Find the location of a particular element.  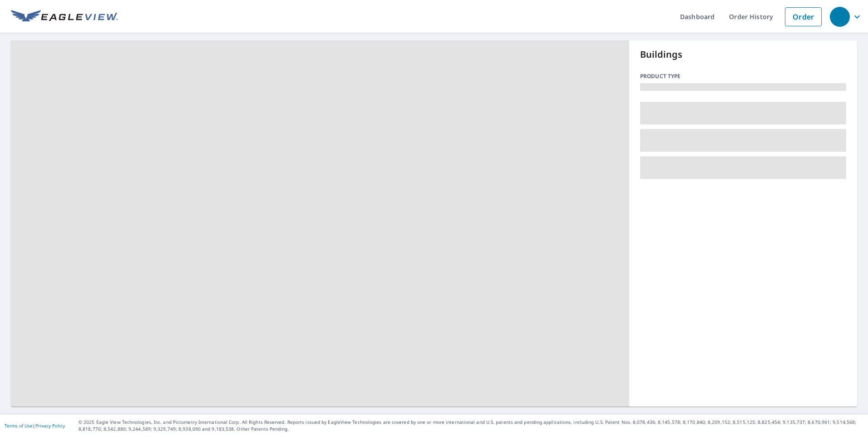

p: Buildings is located at coordinates (743, 55).